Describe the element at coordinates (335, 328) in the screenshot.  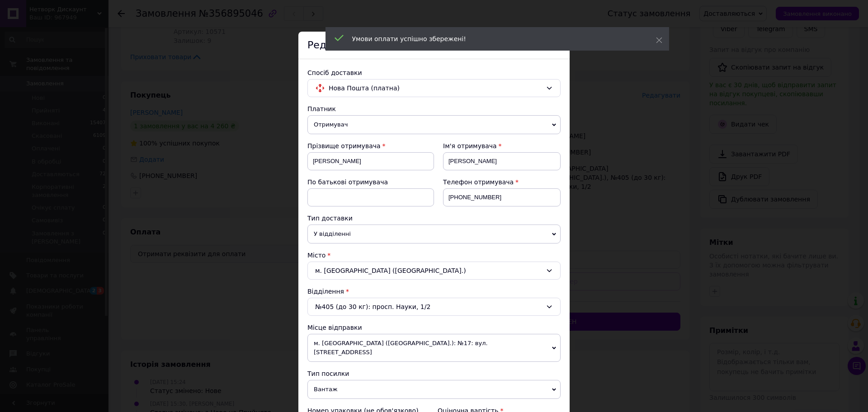
I see `span: Місце відправки` at that location.